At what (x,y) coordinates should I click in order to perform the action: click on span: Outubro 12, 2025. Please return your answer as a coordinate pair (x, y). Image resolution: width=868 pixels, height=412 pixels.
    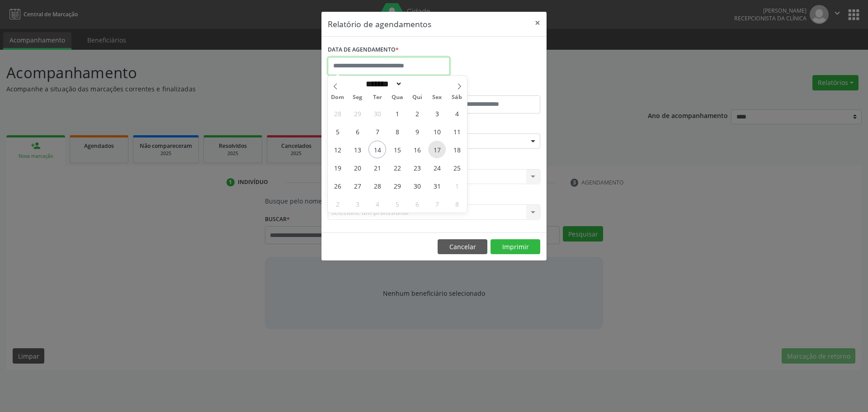
    Looking at the image, I should click on (337, 149).